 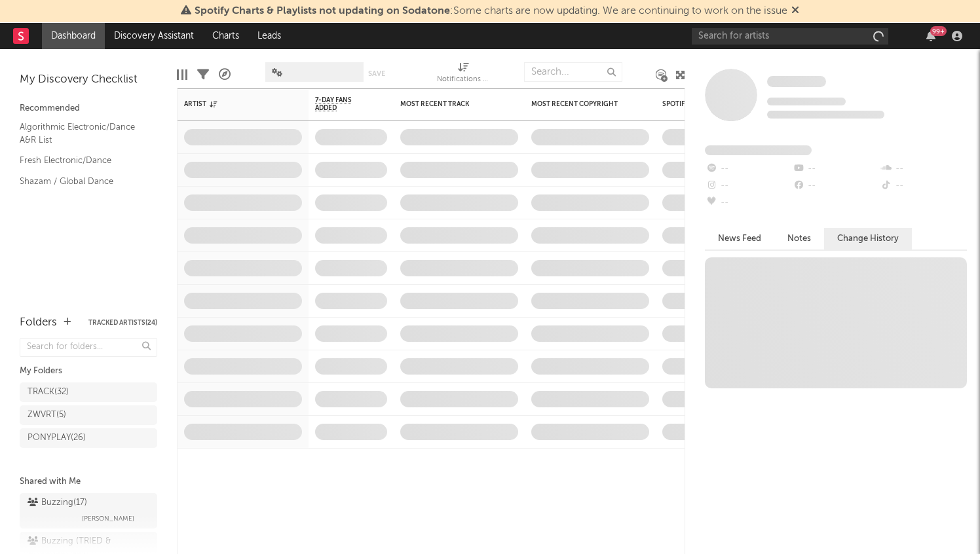 I want to click on input: Search for artists, so click(x=790, y=36).